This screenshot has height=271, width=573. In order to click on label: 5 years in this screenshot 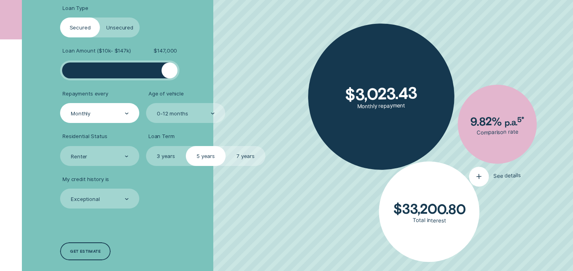, I will do `click(206, 156)`.